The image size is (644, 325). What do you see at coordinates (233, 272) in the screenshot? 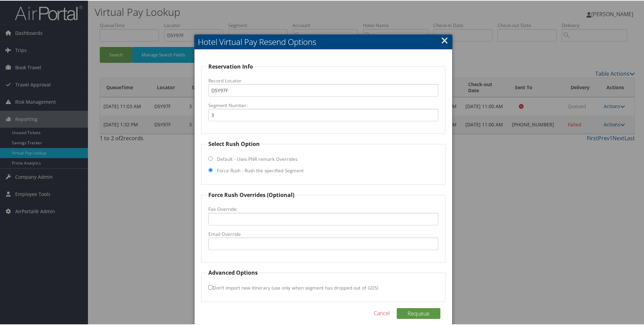
I see `legend: Advanced Options` at bounding box center [233, 272].